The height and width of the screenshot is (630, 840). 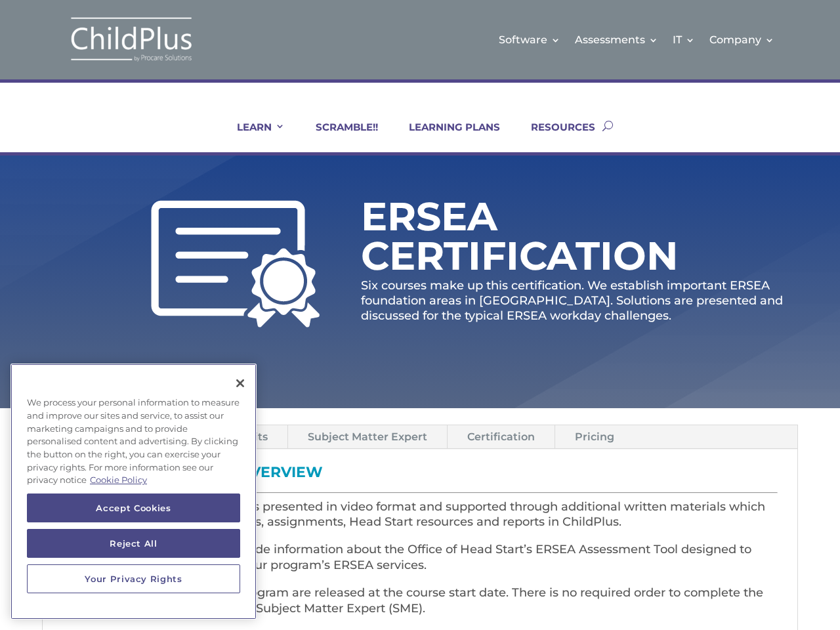 What do you see at coordinates (594, 437) in the screenshot?
I see `a: Pricing` at bounding box center [594, 437].